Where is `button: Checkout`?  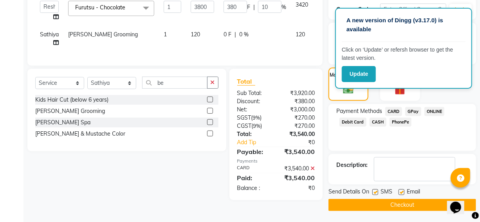 button: Checkout is located at coordinates (402, 205).